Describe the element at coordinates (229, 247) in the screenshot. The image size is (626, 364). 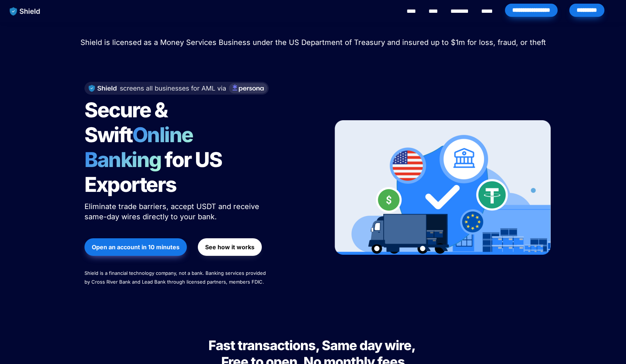
I see `button: See how it works` at that location.